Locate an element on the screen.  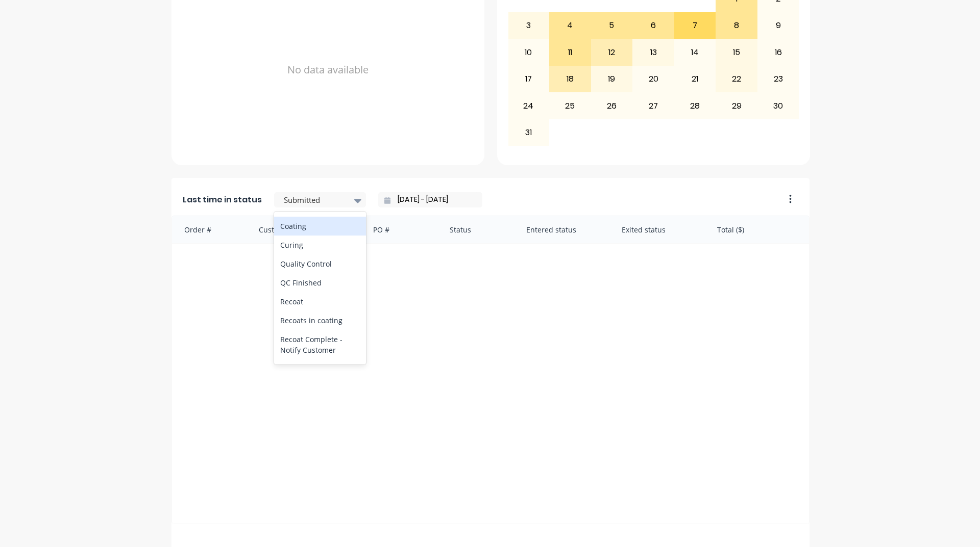
div: Total ($) is located at coordinates (758, 230).